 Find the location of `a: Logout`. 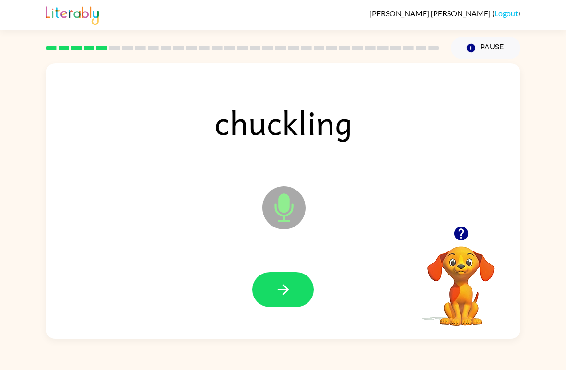

a: Logout is located at coordinates (506, 13).